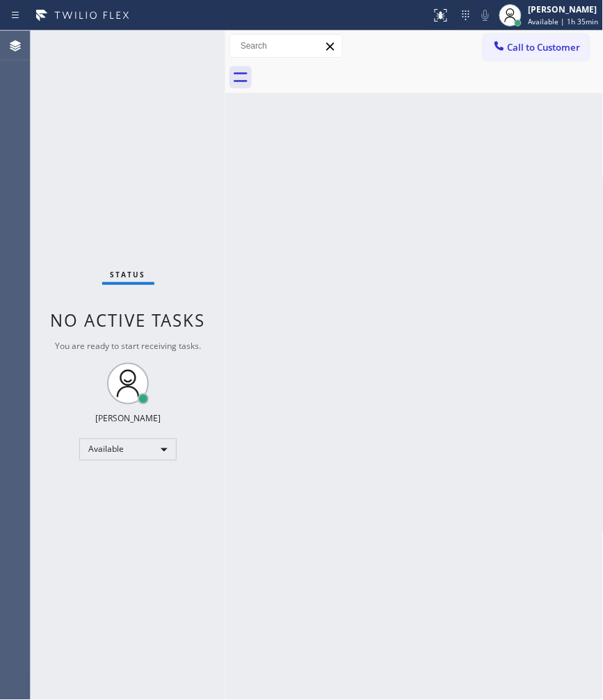  Describe the element at coordinates (286, 46) in the screenshot. I see `input: Search` at that location.